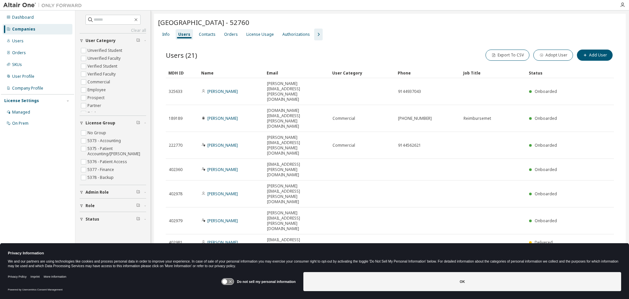 The height and width of the screenshot is (299, 629). I want to click on button: License Group, so click(113, 123).